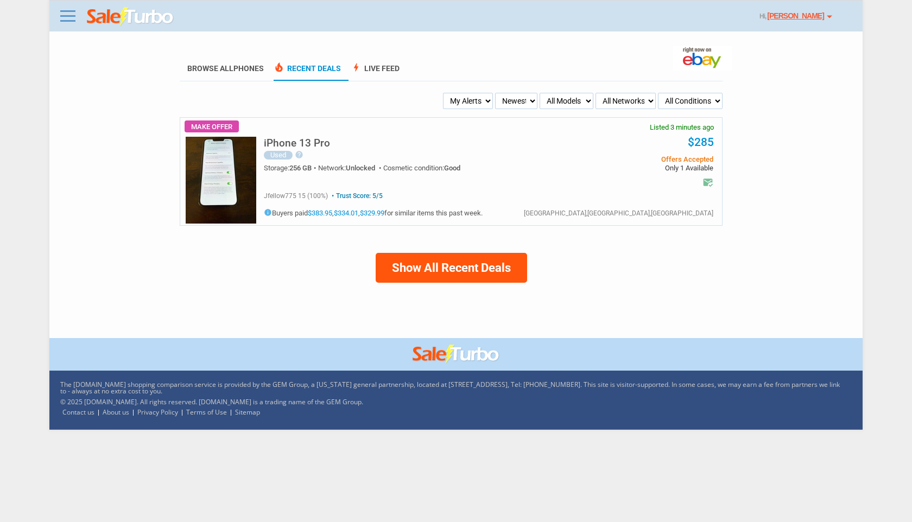  Describe the element at coordinates (78, 412) in the screenshot. I see `a: Contact us` at that location.